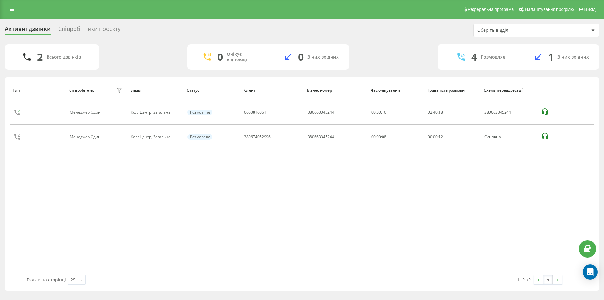 The image size is (604, 300). I want to click on span: 02, so click(430, 112).